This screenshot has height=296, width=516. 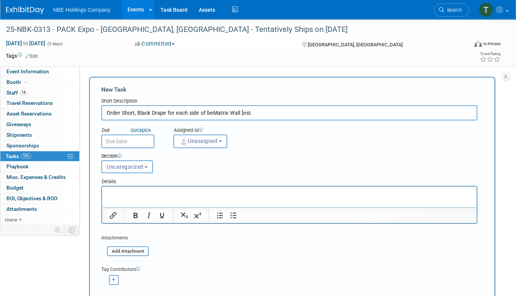 I want to click on body: Rich Text Area. Press ALT-0 for help., so click(x=188, y=7).